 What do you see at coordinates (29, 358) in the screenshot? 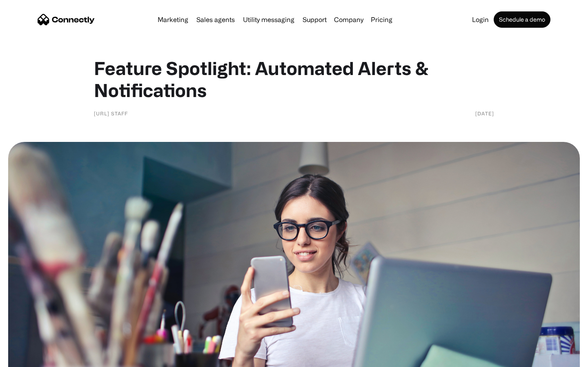
I see `aside: Language selected: English` at bounding box center [29, 358].